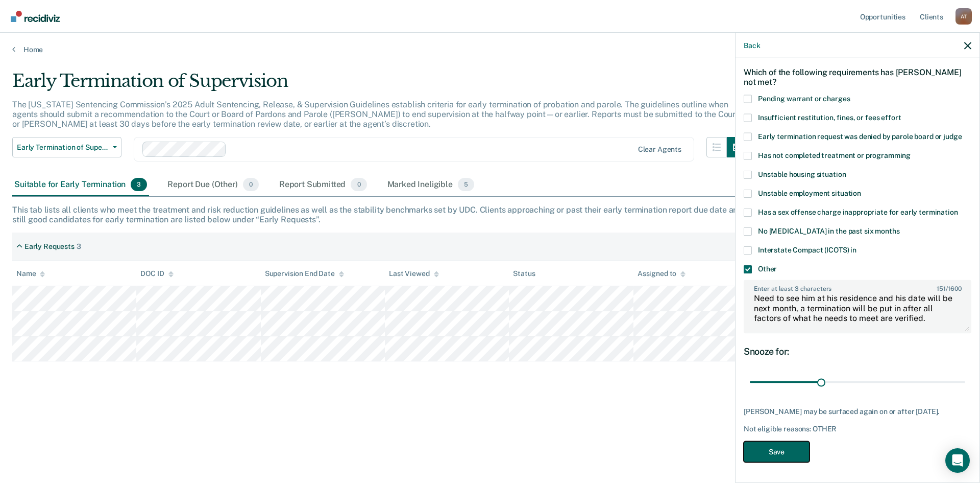 This screenshot has height=483, width=980. What do you see at coordinates (858, 313) in the screenshot?
I see `textarea: Need to see him at his residence and his date will be next month, a termination will be put in af...` at bounding box center [858, 313].